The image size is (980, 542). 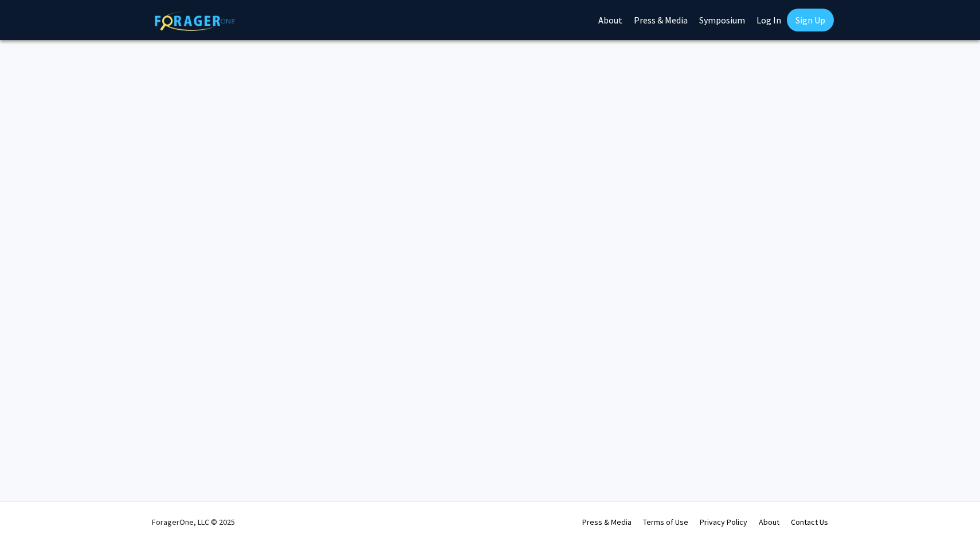 What do you see at coordinates (666, 522) in the screenshot?
I see `a: Terms of Use` at bounding box center [666, 522].